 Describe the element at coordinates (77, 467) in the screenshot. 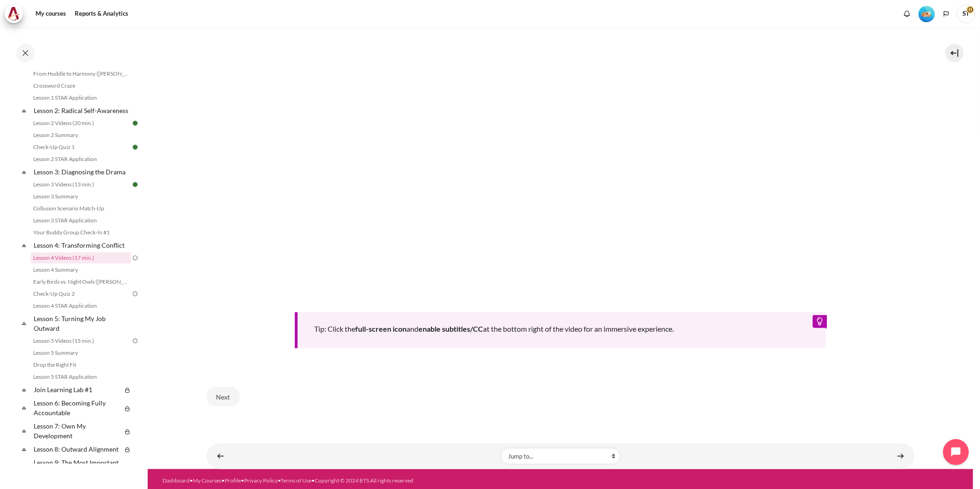

I see `a: Lesson 9: The Most Important Move` at that location.